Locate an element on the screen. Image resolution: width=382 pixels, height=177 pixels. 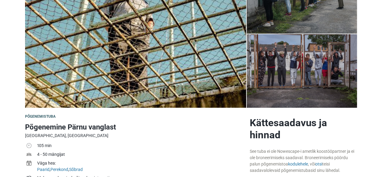
span: Põgenemistuba is located at coordinates (40, 116).